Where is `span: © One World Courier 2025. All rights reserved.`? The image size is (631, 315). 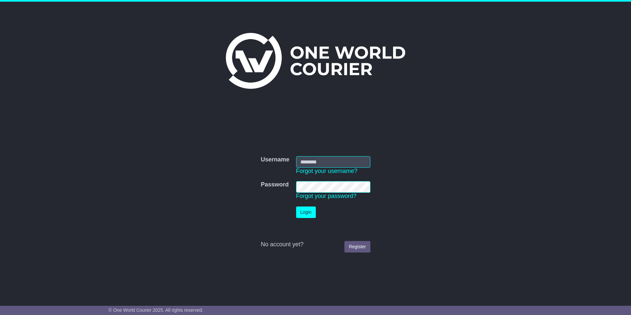 span: © One World Courier 2025. All rights reserved. is located at coordinates (156, 310).